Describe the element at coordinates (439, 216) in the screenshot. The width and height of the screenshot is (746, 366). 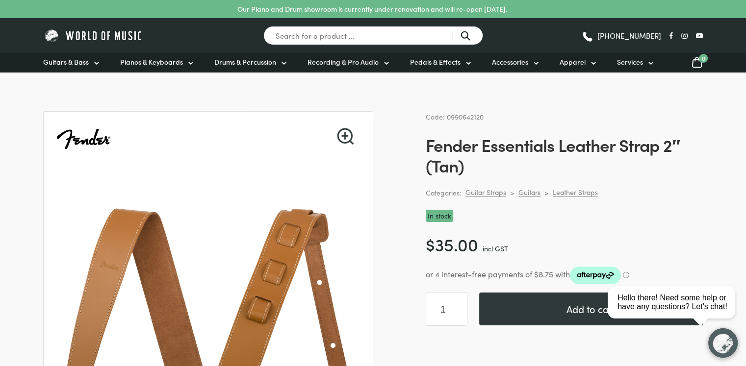
I see `p: In stock` at that location.